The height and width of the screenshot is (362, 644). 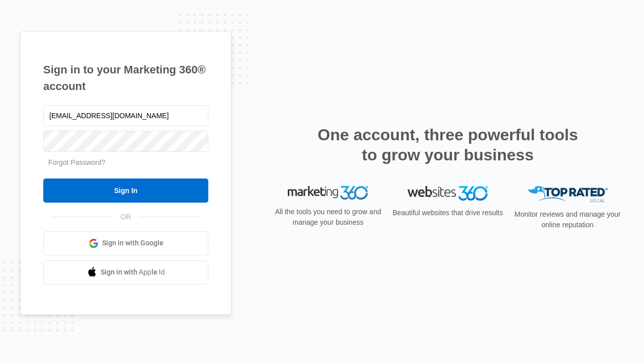 I want to click on span: Sign in with Apple Id, so click(x=133, y=272).